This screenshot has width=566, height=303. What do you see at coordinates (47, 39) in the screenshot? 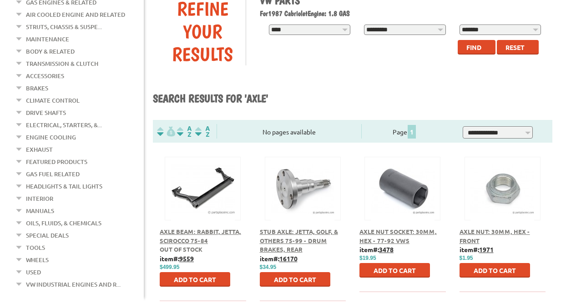
I see `a: Maintenance` at bounding box center [47, 39].